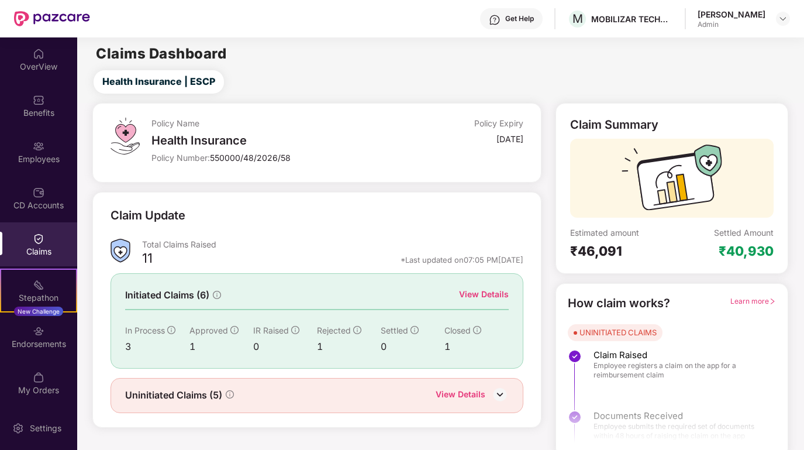 This screenshot has height=450, width=804. I want to click on span: IR Raised, so click(271, 330).